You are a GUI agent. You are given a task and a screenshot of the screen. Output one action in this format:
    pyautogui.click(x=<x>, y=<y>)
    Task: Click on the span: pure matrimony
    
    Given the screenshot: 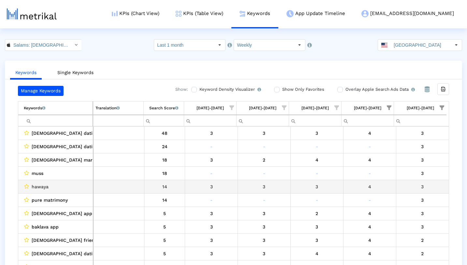 What is the action you would take?
    pyautogui.click(x=50, y=200)
    